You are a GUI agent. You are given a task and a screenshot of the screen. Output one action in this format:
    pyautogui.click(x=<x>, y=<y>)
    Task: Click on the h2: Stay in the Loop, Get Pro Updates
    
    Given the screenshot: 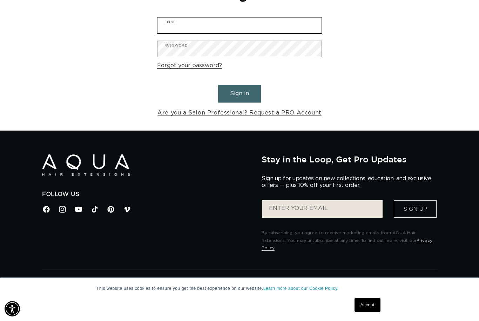 What is the action you would take?
    pyautogui.click(x=349, y=159)
    